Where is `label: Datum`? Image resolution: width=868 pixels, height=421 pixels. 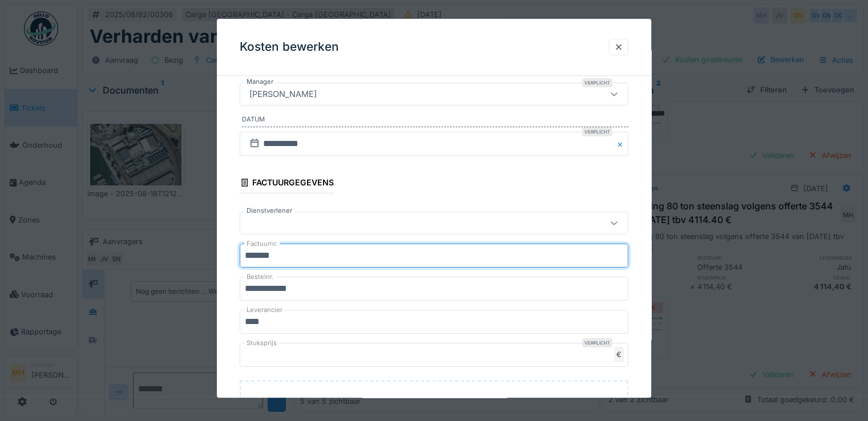 label: Datum is located at coordinates (435, 121).